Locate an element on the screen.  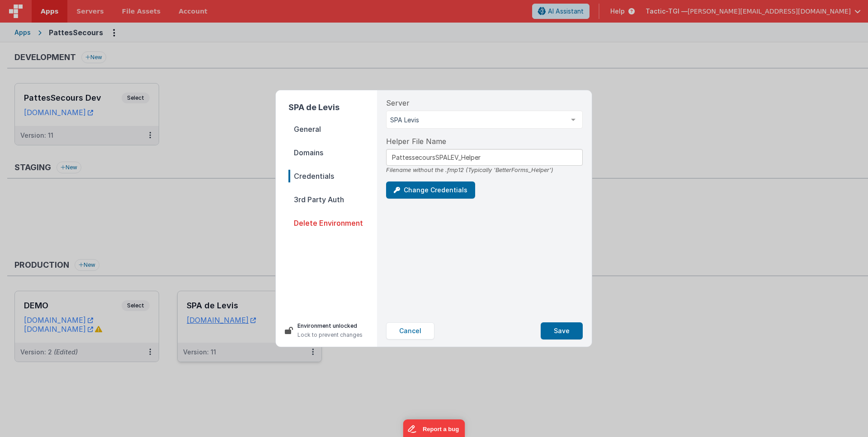
span: Helper File Name is located at coordinates (416, 141).